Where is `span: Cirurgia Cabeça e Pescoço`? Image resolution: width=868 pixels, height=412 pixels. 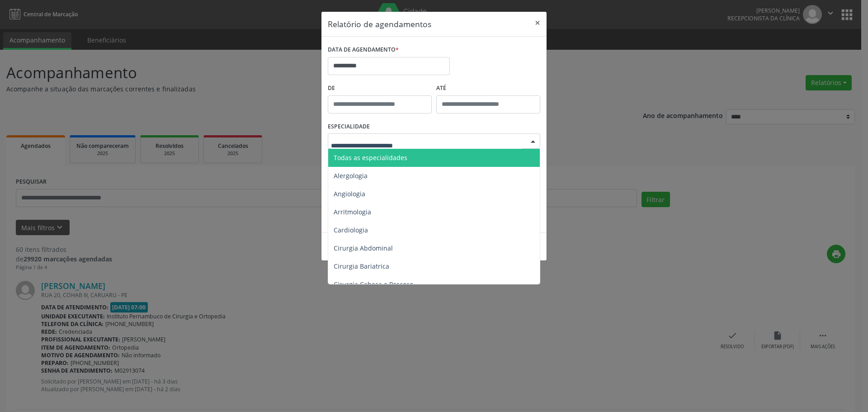 span: Cirurgia Cabeça e Pescoço is located at coordinates (373, 284).